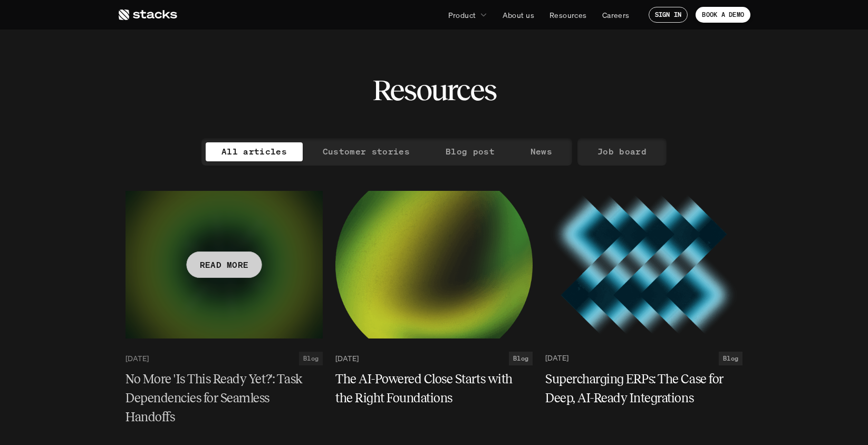 This screenshot has width=868, height=445. What do you see at coordinates (568, 14) in the screenshot?
I see `a: Resources` at bounding box center [568, 14].